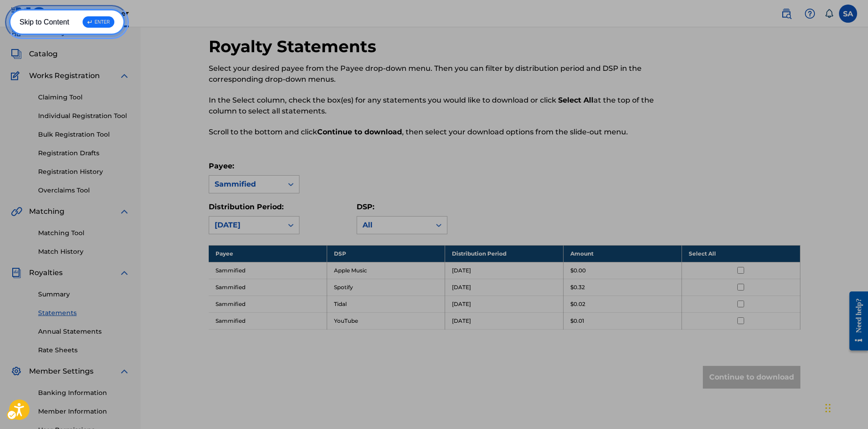 This screenshot has height=429, width=868. What do you see at coordinates (28, 13) in the screenshot?
I see `img: MLC Logo` at bounding box center [28, 13].